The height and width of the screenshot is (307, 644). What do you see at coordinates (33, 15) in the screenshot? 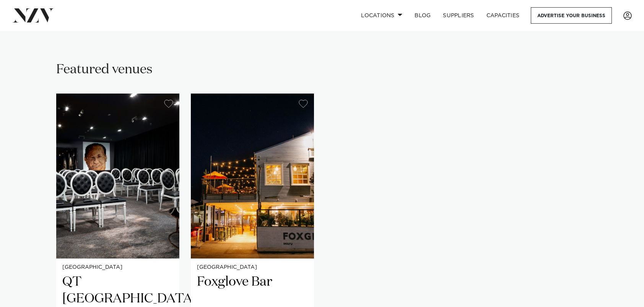
I see `img: nzv-logo.png` at bounding box center [33, 15].